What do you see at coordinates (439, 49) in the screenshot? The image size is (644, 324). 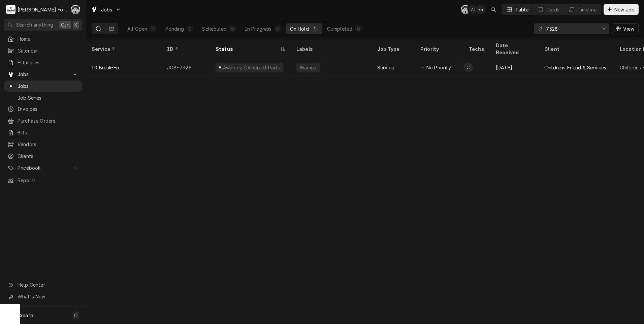 I see `div: Priority` at bounding box center [439, 49].